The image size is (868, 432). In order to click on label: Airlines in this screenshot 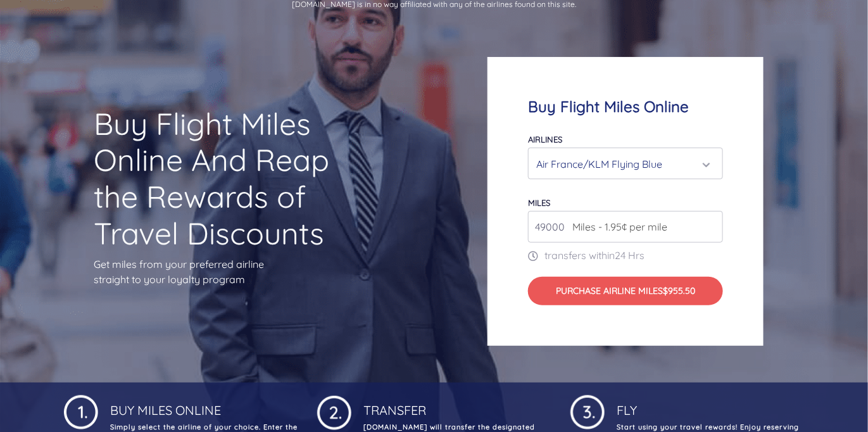, I will do `click(545, 139)`.